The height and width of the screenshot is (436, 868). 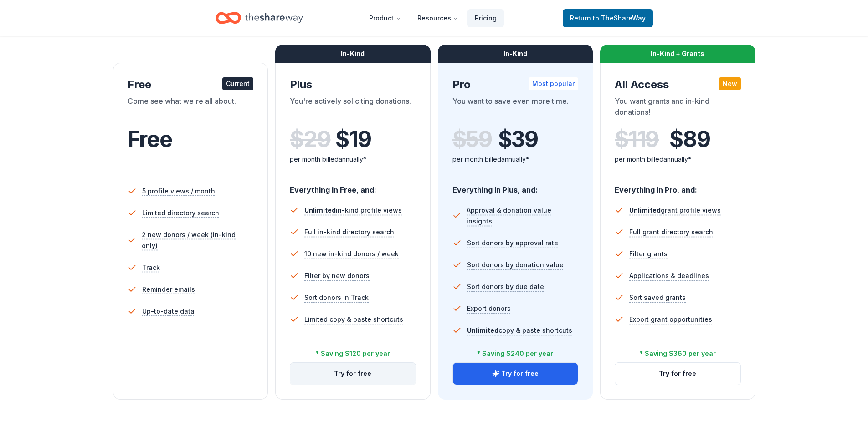 I want to click on div: New, so click(x=730, y=83).